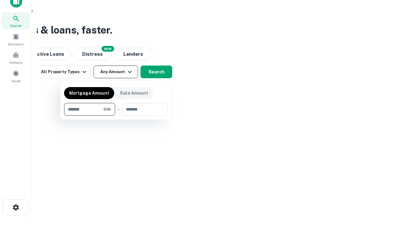 The width and height of the screenshot is (406, 228). What do you see at coordinates (134, 93) in the screenshot?
I see `p: Sale Amount` at bounding box center [134, 93].